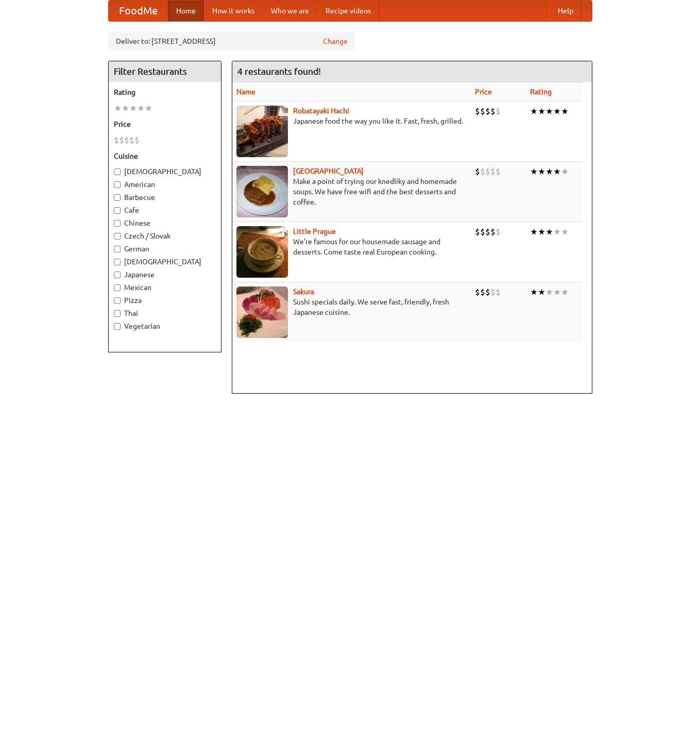 This screenshot has width=700, height=729. What do you see at coordinates (483, 91) in the screenshot?
I see `a: Price` at bounding box center [483, 91].